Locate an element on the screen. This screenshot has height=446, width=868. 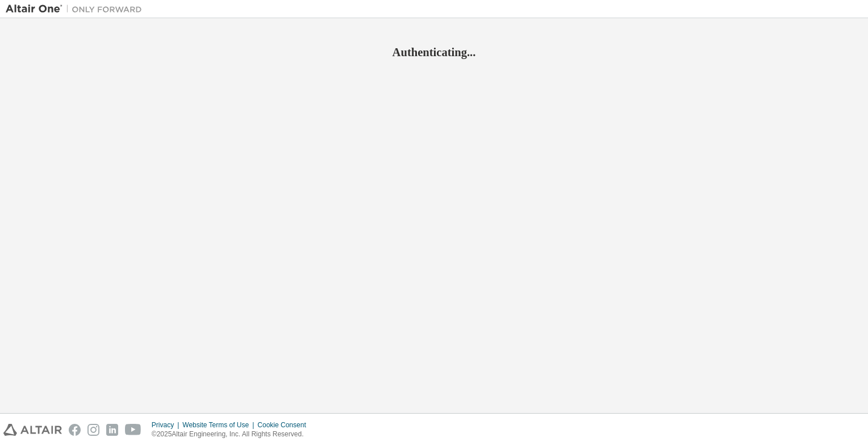
img: linkedin.svg is located at coordinates (112, 430).